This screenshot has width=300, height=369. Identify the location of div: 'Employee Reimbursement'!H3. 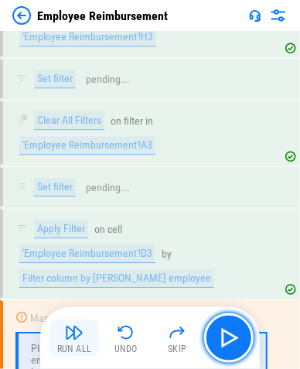
(87, 37).